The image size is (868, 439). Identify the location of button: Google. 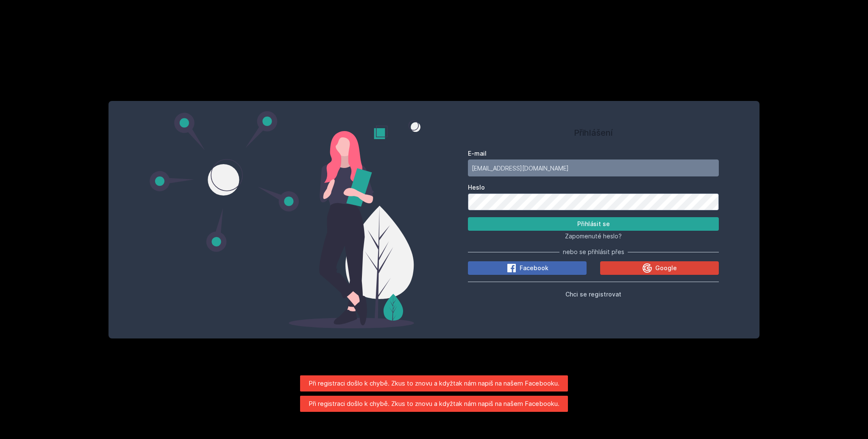
(660, 268).